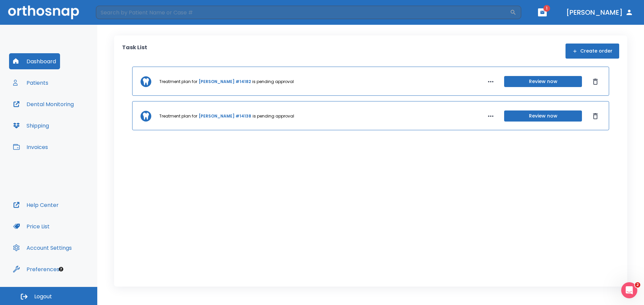 The image size is (644, 305). I want to click on span: Logout, so click(43, 297).